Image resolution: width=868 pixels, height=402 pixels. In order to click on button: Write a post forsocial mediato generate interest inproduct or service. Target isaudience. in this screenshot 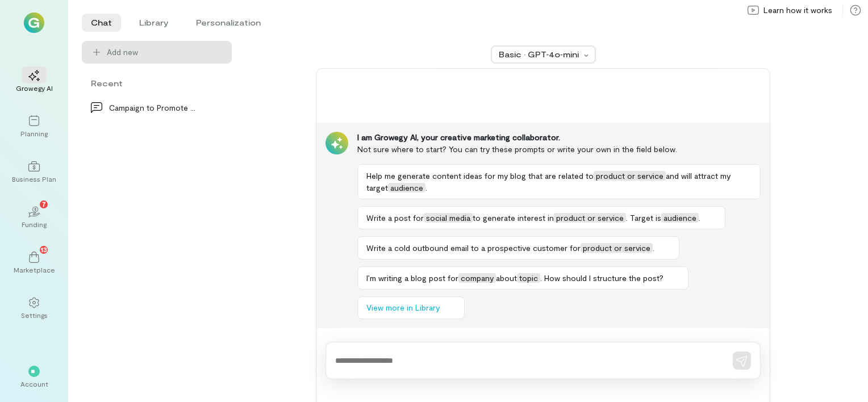, I will do `click(541, 218)`.